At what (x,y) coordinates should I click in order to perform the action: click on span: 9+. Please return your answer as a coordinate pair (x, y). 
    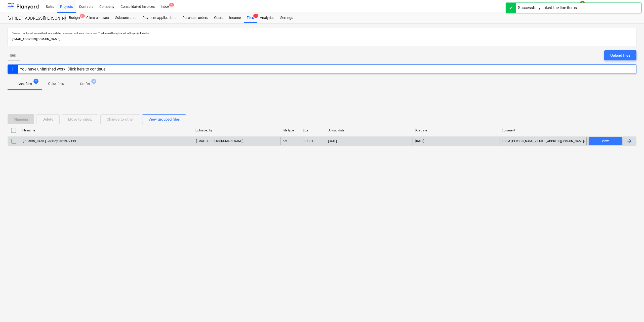
    Looking at the image, I should click on (82, 16).